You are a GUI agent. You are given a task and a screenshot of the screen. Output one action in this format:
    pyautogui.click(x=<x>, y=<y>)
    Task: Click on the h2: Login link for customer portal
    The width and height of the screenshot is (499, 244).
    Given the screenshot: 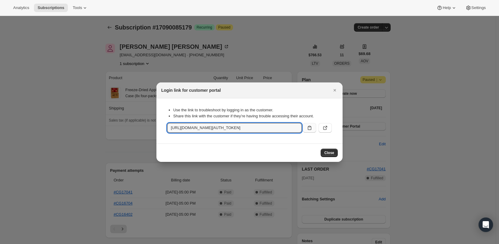 What is the action you would take?
    pyautogui.click(x=191, y=90)
    